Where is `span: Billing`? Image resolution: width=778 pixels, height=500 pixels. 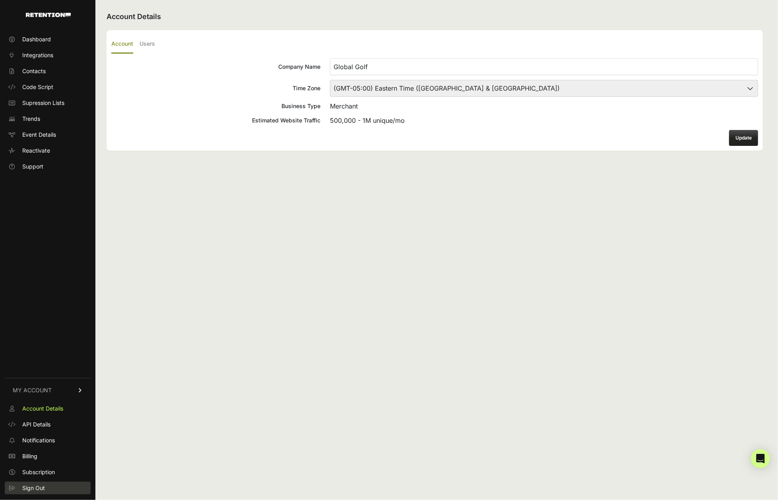 span: Billing is located at coordinates (30, 457).